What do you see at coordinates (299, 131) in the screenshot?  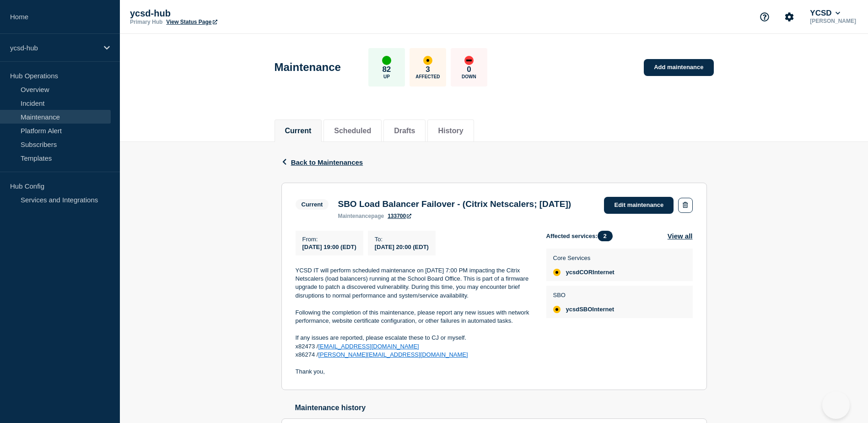 I see `button: Current` at bounding box center [299, 131].